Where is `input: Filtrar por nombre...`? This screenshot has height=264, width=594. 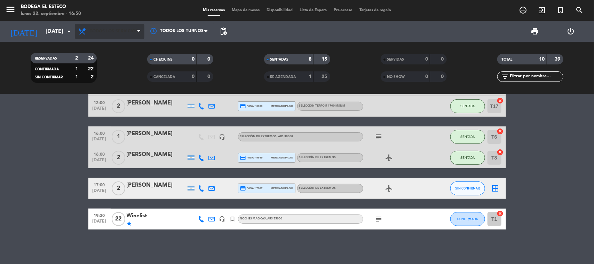
input: Filtrar por nombre... is located at coordinates (536, 77).